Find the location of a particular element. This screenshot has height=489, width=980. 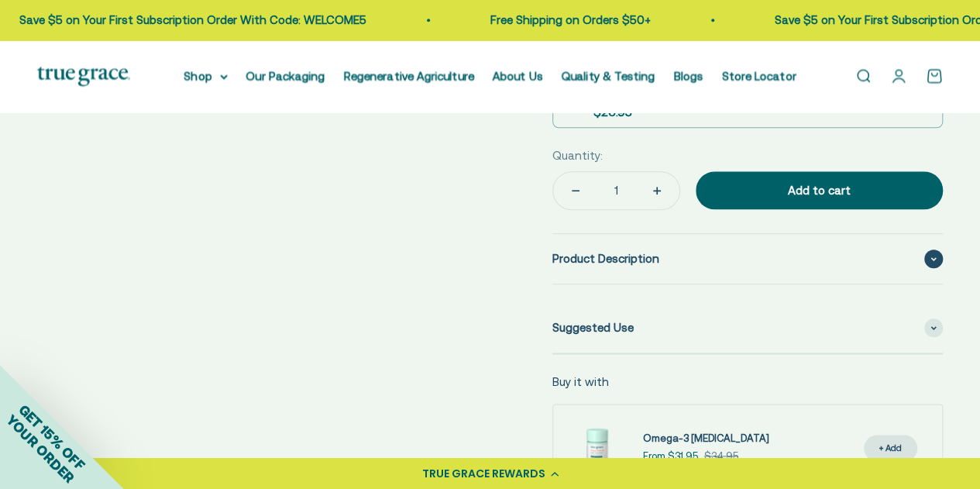

span: YOUR ORDER is located at coordinates (40, 449).